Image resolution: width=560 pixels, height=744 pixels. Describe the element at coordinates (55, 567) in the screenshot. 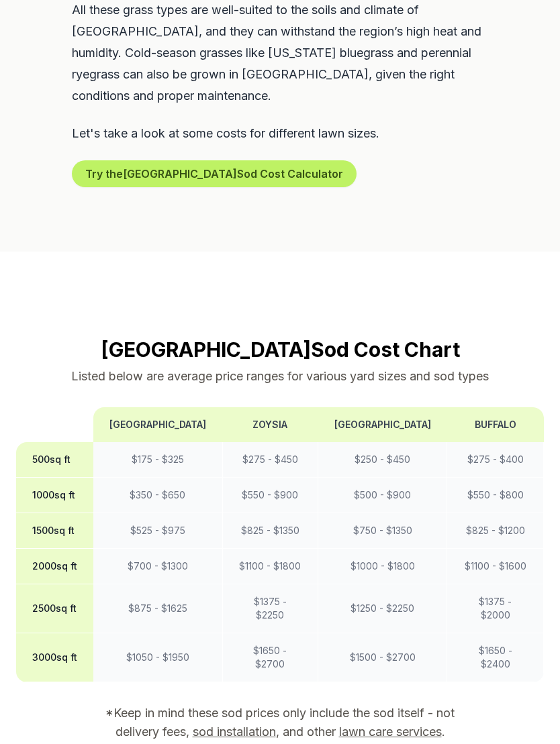

I see `th: 2000 sq ft` at that location.